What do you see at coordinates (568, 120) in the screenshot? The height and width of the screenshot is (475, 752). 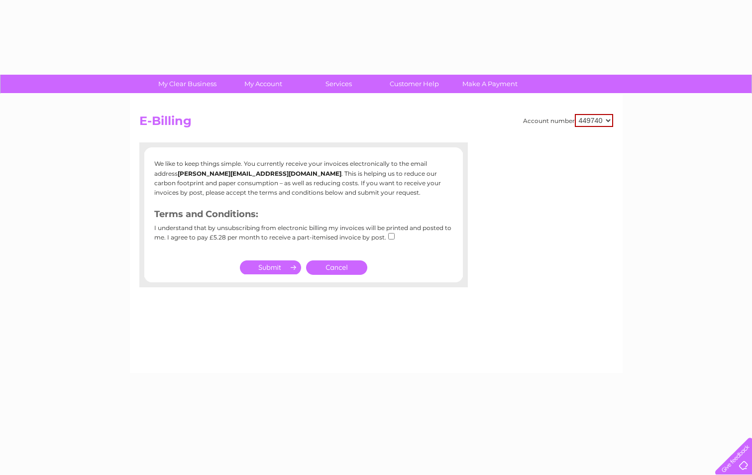 I see `div: Account number` at bounding box center [568, 120].